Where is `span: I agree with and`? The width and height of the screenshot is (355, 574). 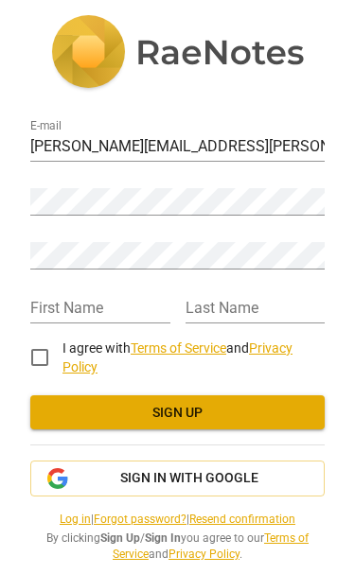 span: I agree with and is located at coordinates (177, 358).